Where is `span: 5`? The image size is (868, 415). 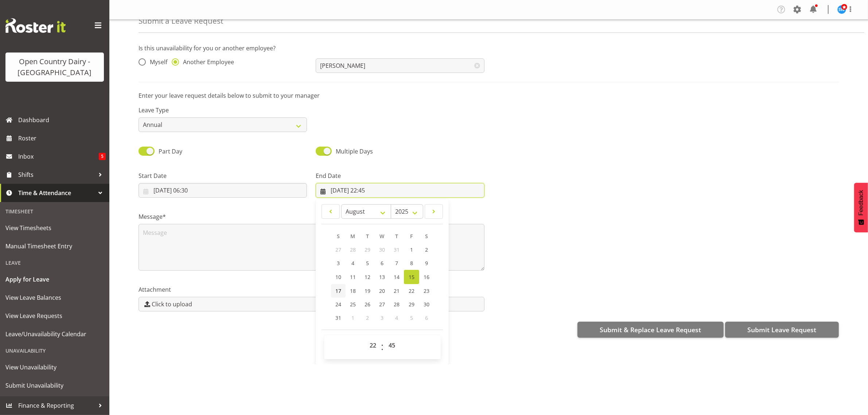 span: 5 is located at coordinates (411, 318).